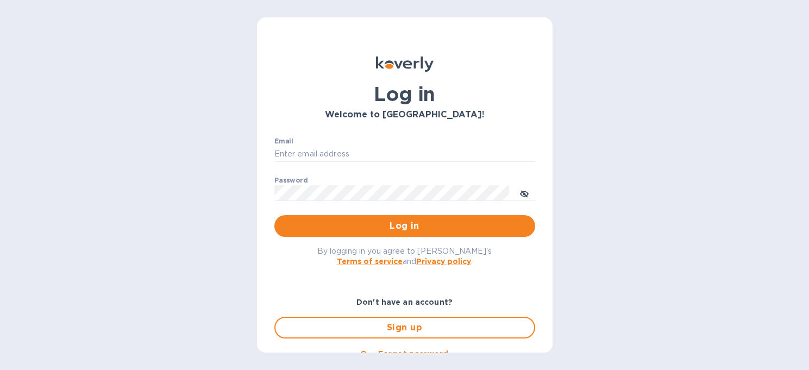 The image size is (809, 370). Describe the element at coordinates (405, 94) in the screenshot. I see `h1: Log in` at that location.